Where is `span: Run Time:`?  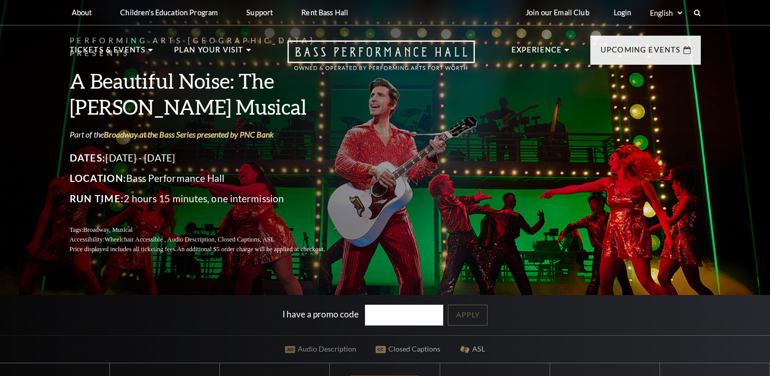
span: Run Time: is located at coordinates (97, 198).